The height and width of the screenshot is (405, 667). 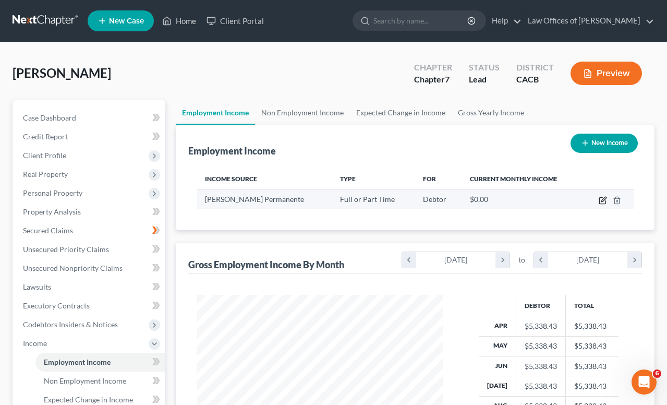 What do you see at coordinates (53, 192) in the screenshot?
I see `span: Personal Property` at bounding box center [53, 192].